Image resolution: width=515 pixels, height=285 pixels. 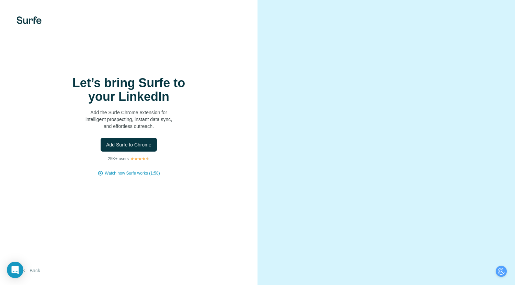 I want to click on p: 25K+ users, so click(x=118, y=159).